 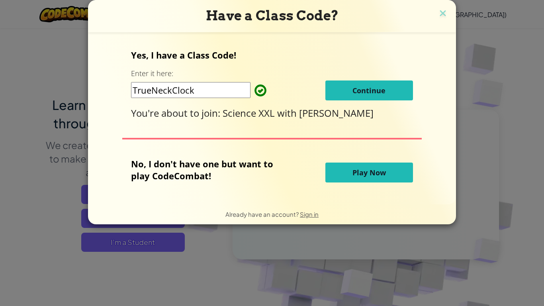 What do you see at coordinates (369, 172) in the screenshot?
I see `button: Play Now` at bounding box center [369, 172].